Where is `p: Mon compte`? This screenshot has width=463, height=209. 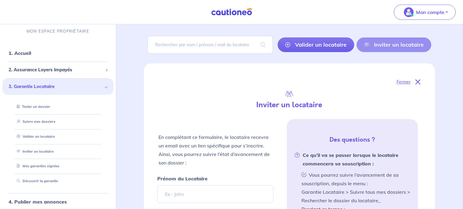
p: Mon compte is located at coordinates (430, 12).